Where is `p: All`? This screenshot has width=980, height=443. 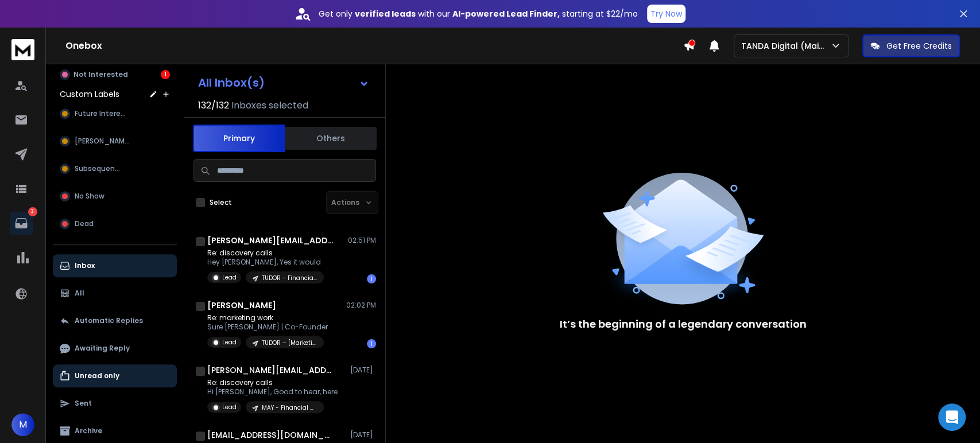
p: All is located at coordinates (79, 293).